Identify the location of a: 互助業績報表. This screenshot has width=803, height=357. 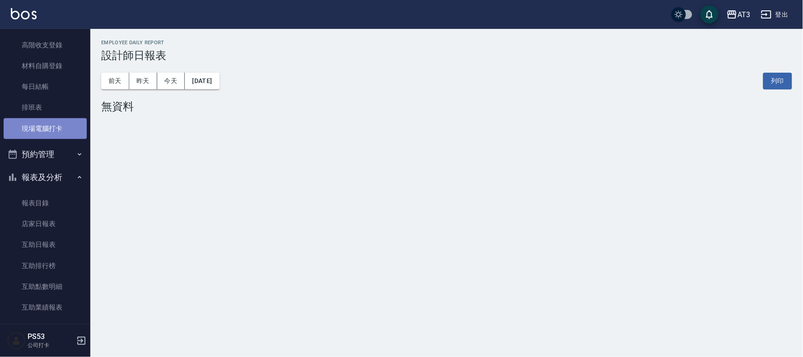
(45, 308).